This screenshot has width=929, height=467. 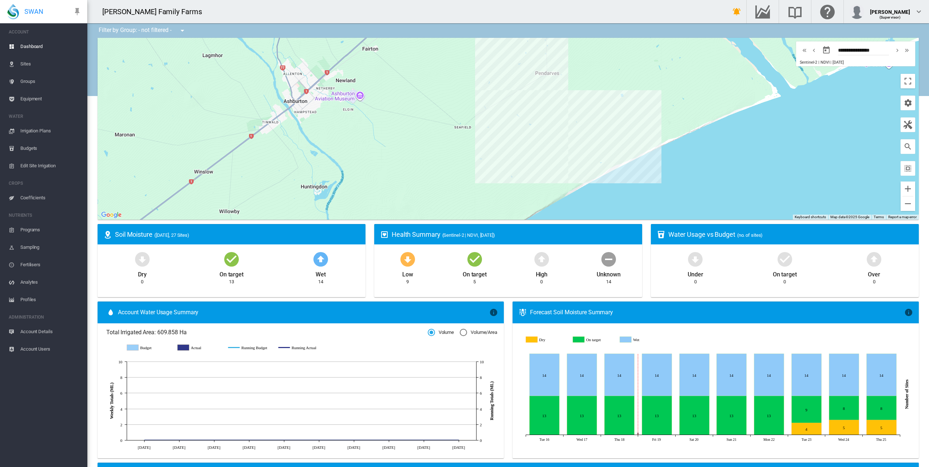 What do you see at coordinates (249, 441) in the screenshot?
I see `circle: Running Actual Aug 7 0` at bounding box center [249, 441].